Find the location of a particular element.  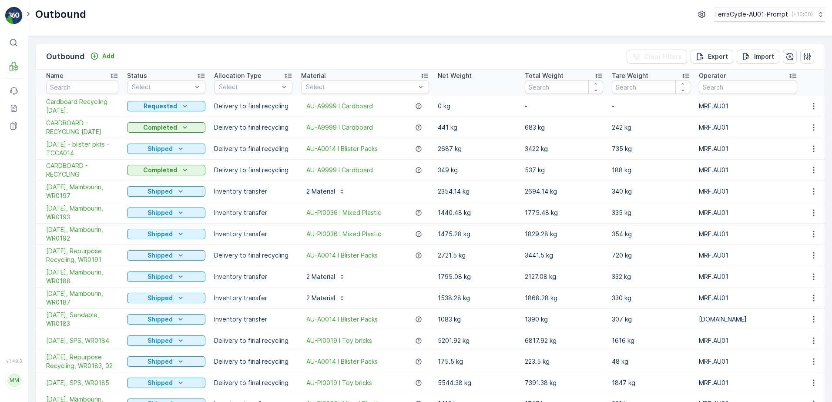

a: AU-A9999 I Cardboard is located at coordinates (339, 106).